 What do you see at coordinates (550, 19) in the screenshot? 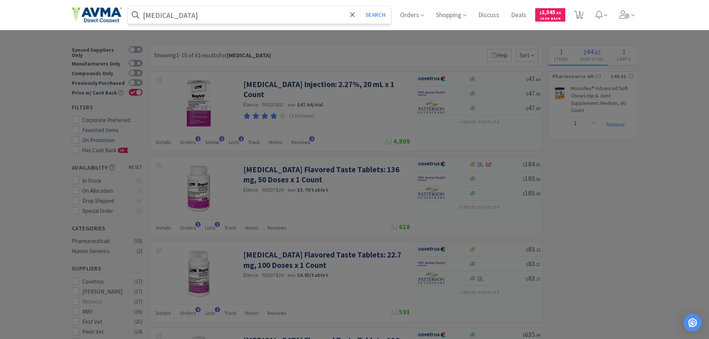
I see `span: Cash Back` at bounding box center [550, 19].